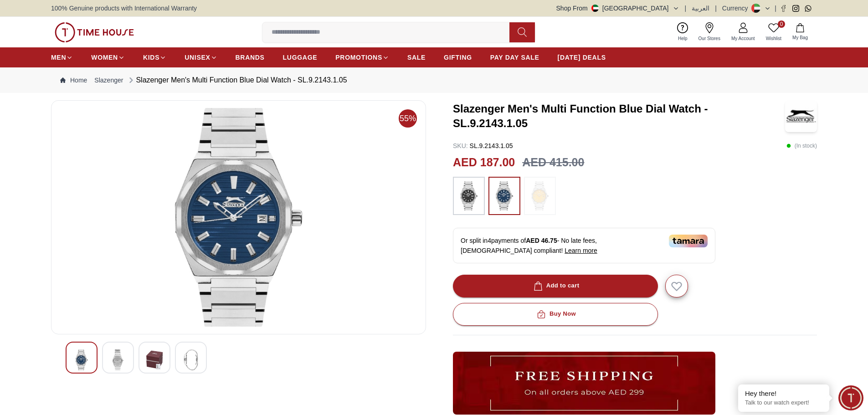 The height and width of the screenshot is (415, 868). I want to click on h2: AED 187.00, so click(484, 163).